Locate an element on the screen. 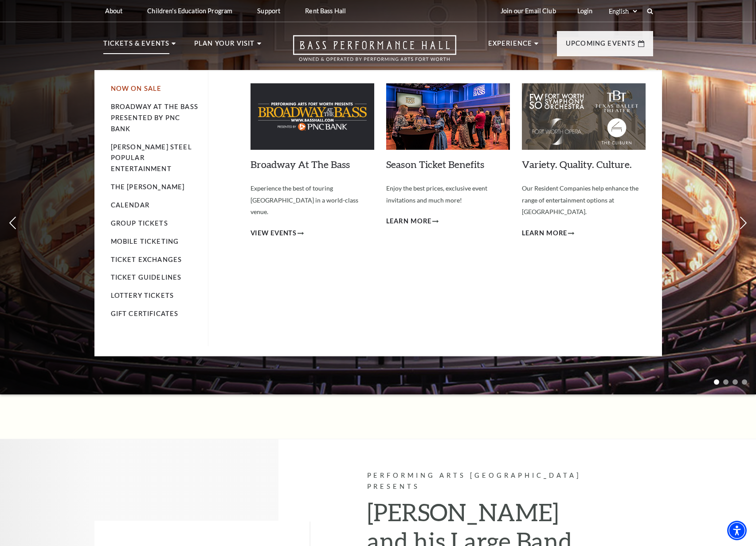  a: Variety. Quality. Culture. is located at coordinates (576, 164).